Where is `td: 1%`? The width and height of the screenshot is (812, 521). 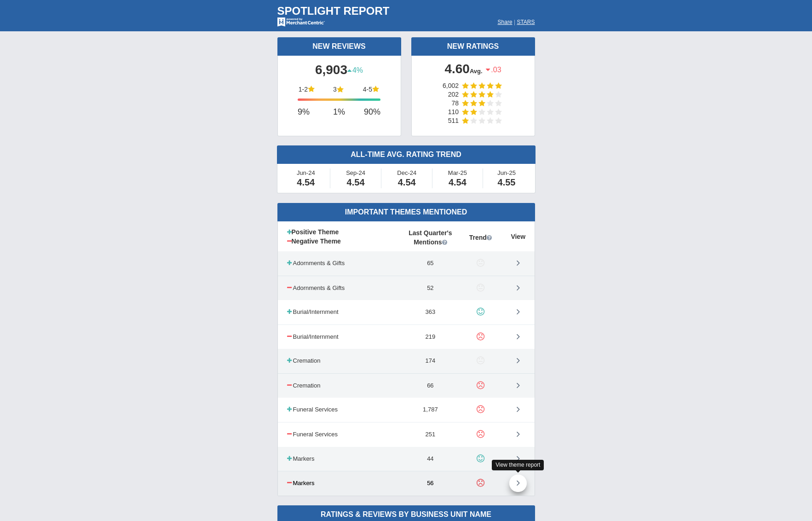 td: 1% is located at coordinates (339, 113).